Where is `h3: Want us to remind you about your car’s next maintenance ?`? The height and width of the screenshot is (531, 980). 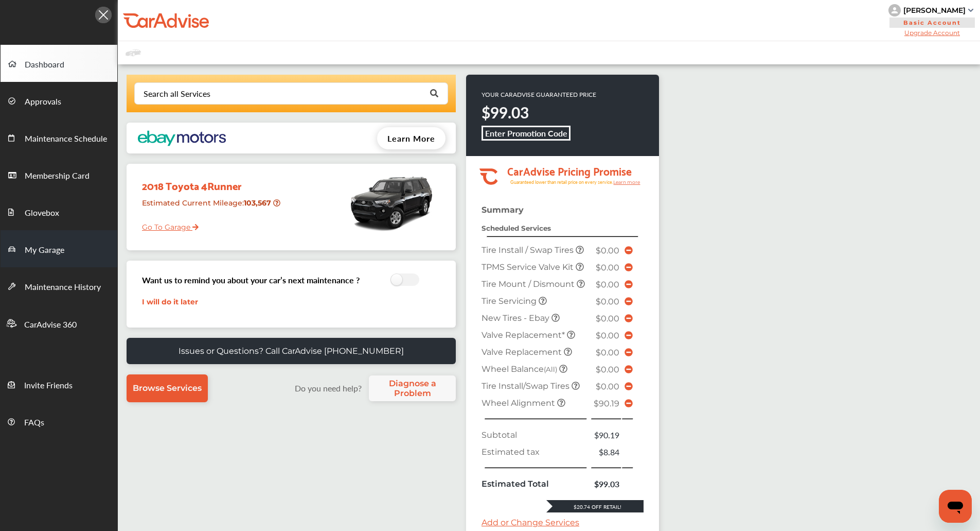 h3: Want us to remind you about your car’s next maintenance ? is located at coordinates (251, 280).